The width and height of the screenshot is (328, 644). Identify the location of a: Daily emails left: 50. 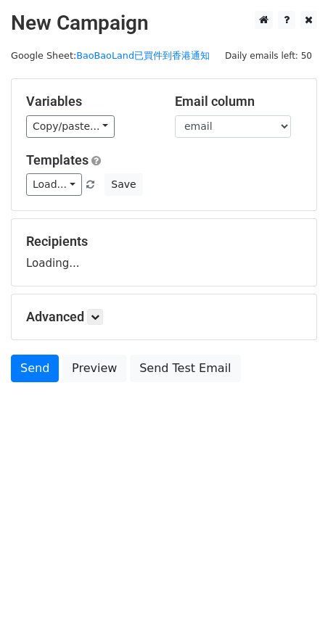
(268, 55).